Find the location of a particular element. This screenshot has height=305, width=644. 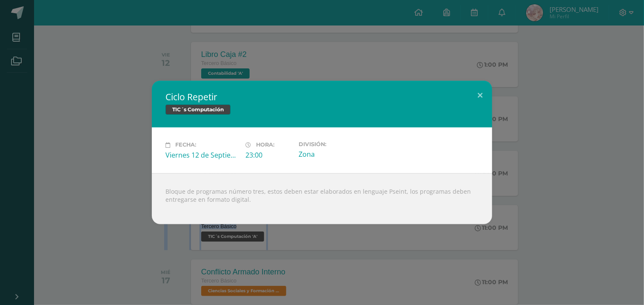

span: Fecha: is located at coordinates (185, 145).